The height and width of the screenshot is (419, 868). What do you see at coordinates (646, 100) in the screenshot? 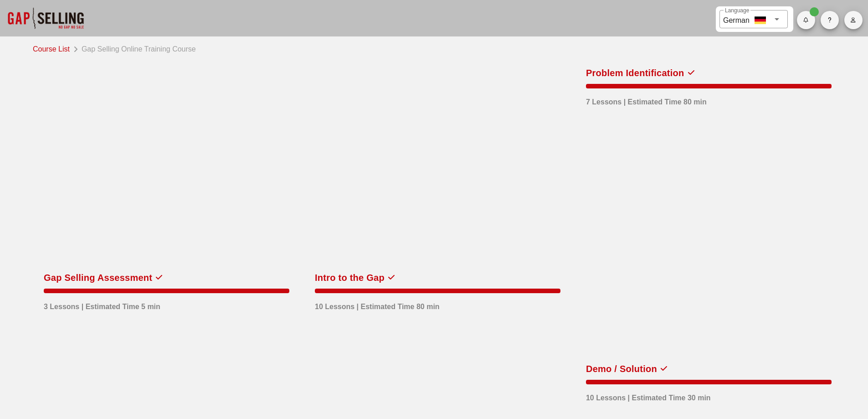
I see `div: 7 Lessons | Estimated Time 80 min` at bounding box center [646, 100].